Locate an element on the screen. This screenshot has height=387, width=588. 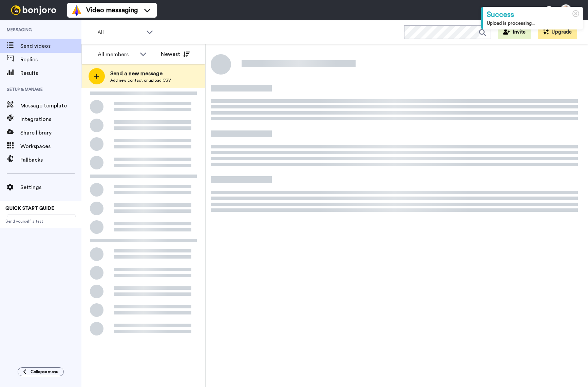
div: Upload is processing... is located at coordinates (533, 24).